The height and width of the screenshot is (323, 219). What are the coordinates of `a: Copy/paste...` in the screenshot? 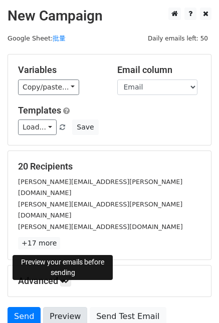 It's located at (49, 87).